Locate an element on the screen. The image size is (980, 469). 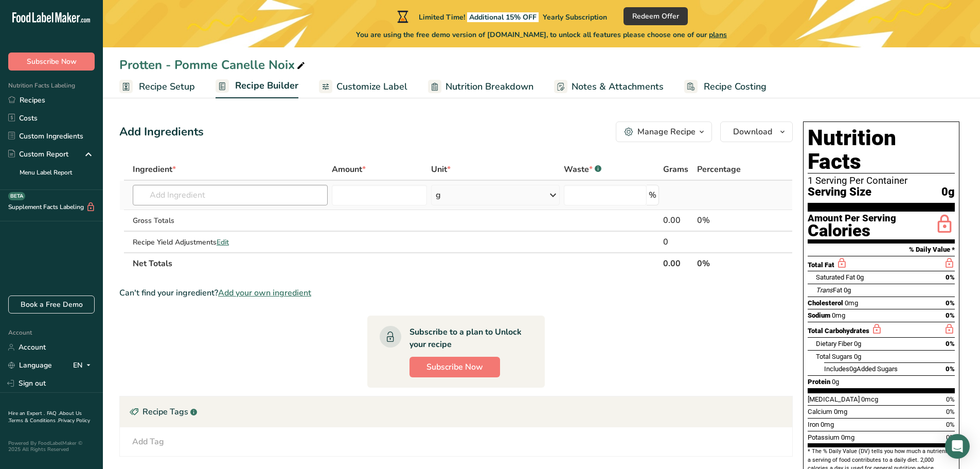
span: Ingredient is located at coordinates (154, 169).